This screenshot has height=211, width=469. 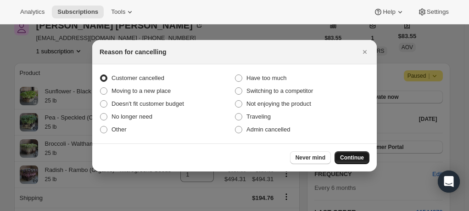 I want to click on span: Analytics, so click(x=32, y=12).